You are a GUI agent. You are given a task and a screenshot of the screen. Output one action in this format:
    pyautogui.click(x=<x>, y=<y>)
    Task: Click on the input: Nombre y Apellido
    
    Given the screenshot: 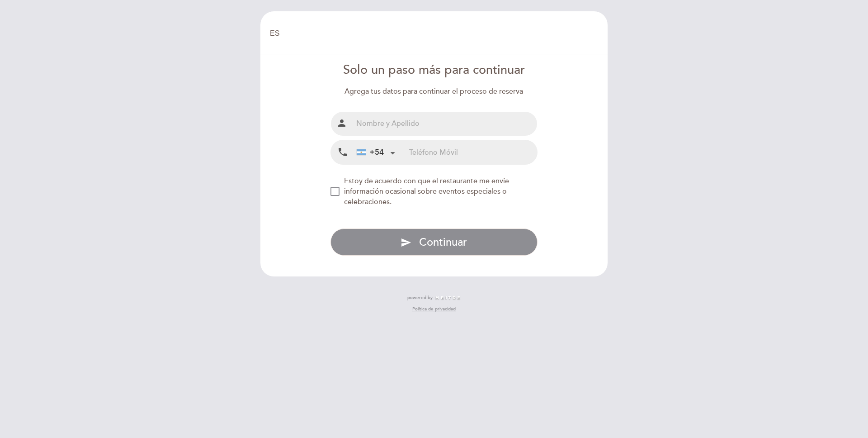 What is the action you would take?
    pyautogui.click(x=445, y=123)
    